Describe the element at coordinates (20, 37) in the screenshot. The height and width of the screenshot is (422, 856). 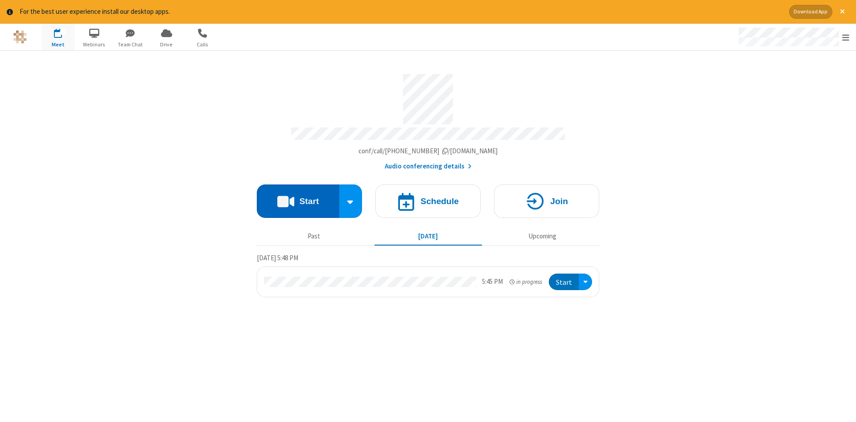
I see `button: Logo` at that location.